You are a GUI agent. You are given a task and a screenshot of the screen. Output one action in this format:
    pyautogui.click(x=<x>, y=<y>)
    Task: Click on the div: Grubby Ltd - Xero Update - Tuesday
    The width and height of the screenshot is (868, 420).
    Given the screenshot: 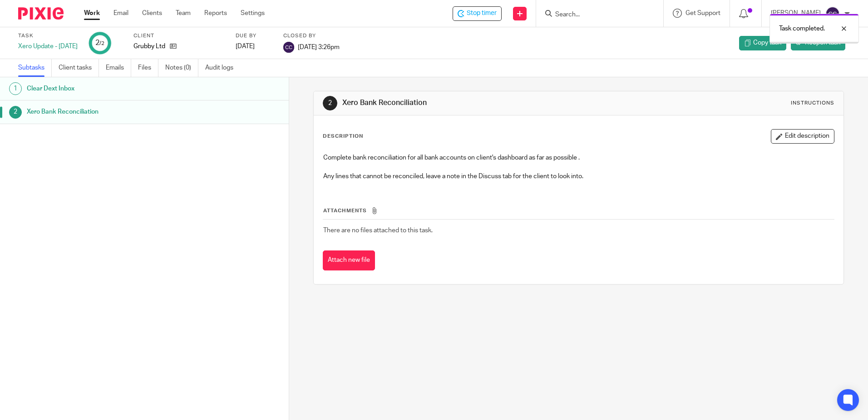 What is the action you would take?
    pyautogui.click(x=477, y=14)
    